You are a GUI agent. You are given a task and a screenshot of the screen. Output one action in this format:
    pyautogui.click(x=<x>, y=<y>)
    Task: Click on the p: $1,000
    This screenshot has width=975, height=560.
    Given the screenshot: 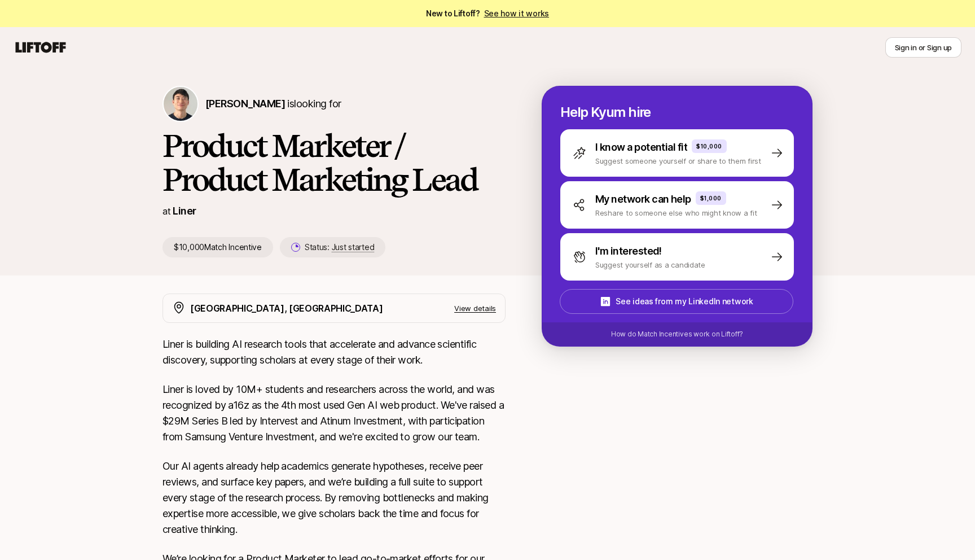 What is the action you would take?
    pyautogui.click(x=711, y=198)
    